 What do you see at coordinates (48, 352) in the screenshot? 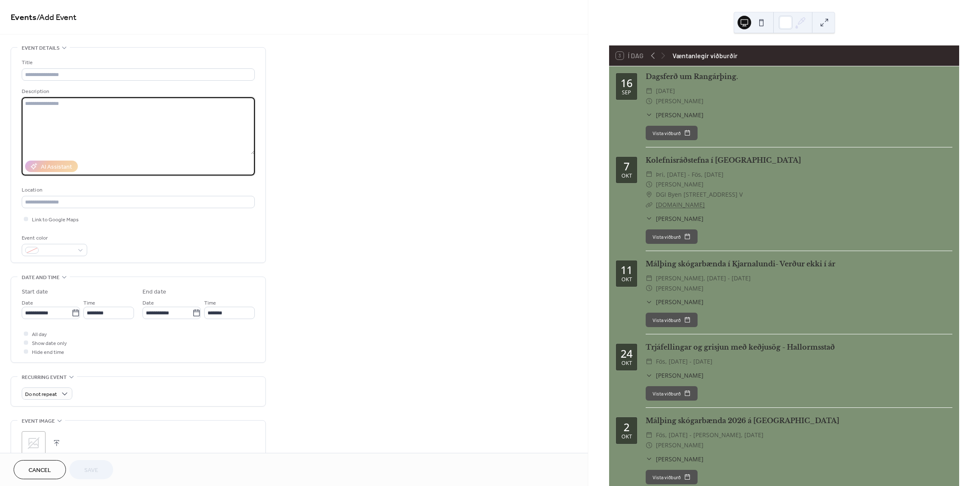
I see `span: Hide end time` at bounding box center [48, 352].